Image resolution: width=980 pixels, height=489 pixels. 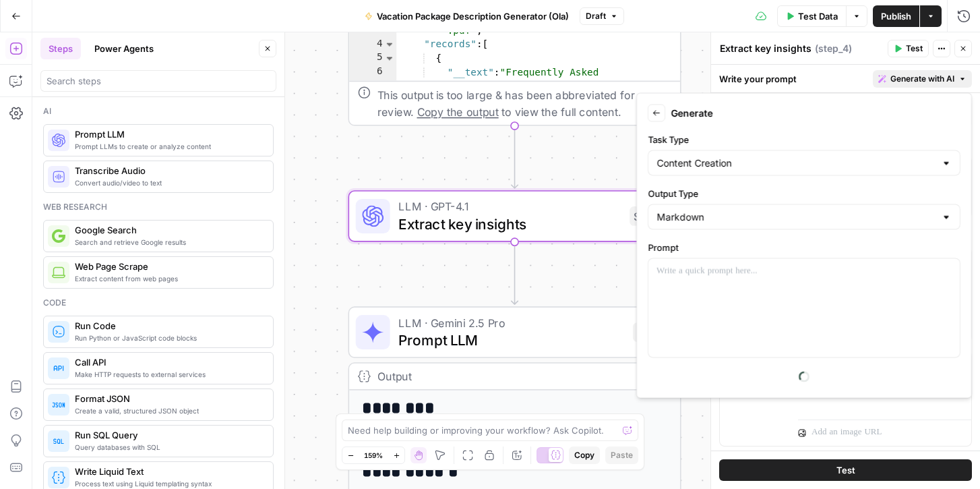 I want to click on button: Publish, so click(x=896, y=16).